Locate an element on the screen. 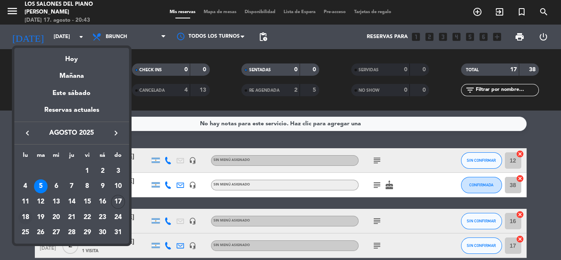 The image size is (561, 260). td: 3 de agosto de 2025 is located at coordinates (118, 171).